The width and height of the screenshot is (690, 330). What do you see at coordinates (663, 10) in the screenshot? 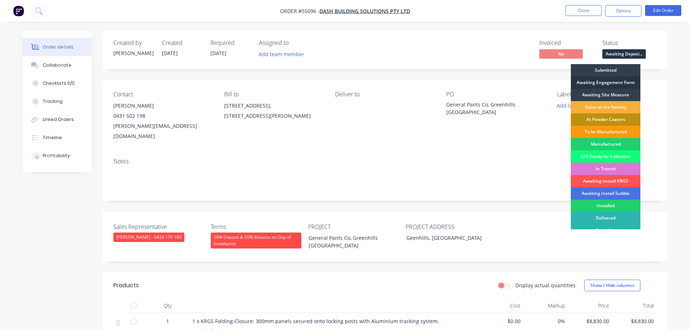
I see `button: Edit Order` at bounding box center [663, 10].